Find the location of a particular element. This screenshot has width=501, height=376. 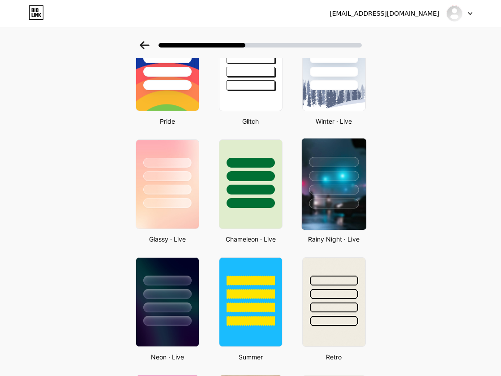

div: Neon · Live is located at coordinates (168, 357).